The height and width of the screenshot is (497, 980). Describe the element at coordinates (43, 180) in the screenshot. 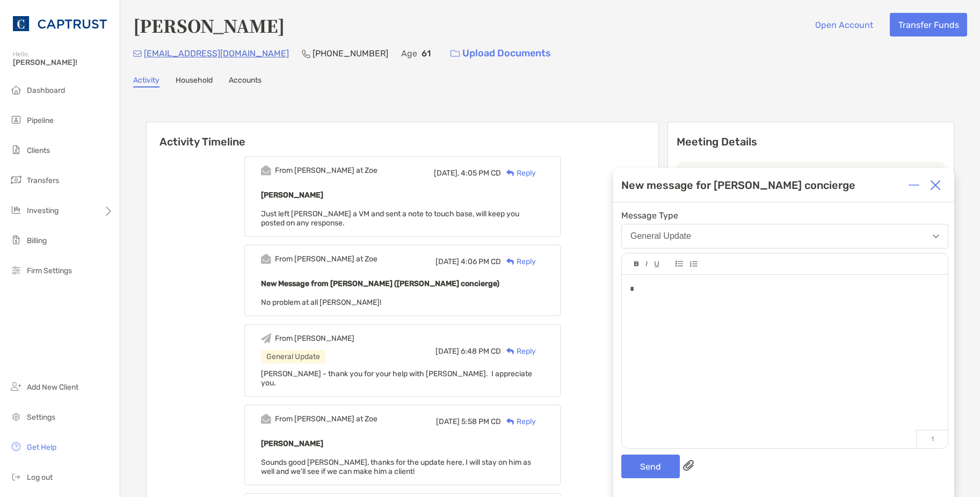

I see `span: Transfers` at that location.